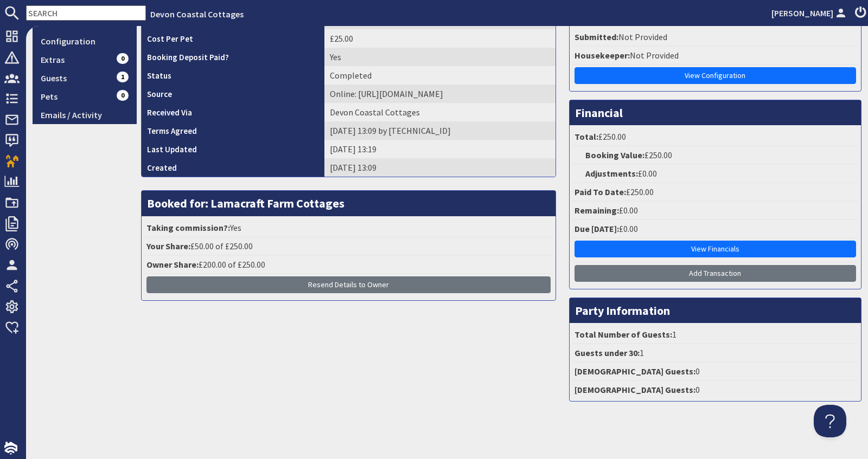 The height and width of the screenshot is (459, 868). I want to click on th: Cost Per Pet, so click(232, 39).